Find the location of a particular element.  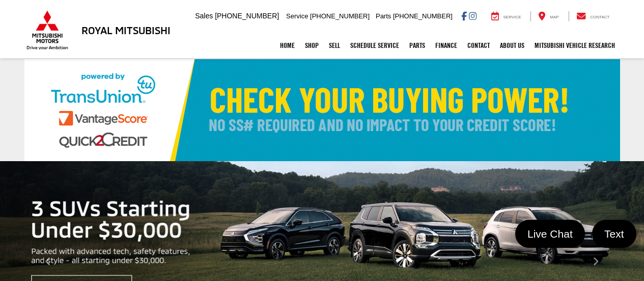

span: Map is located at coordinates (554, 17).